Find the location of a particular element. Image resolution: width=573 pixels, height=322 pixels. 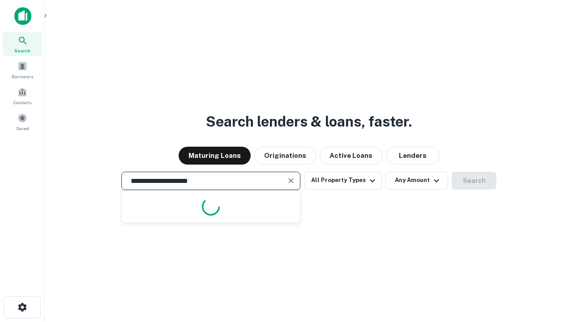

a: Borrowers is located at coordinates (22, 70).